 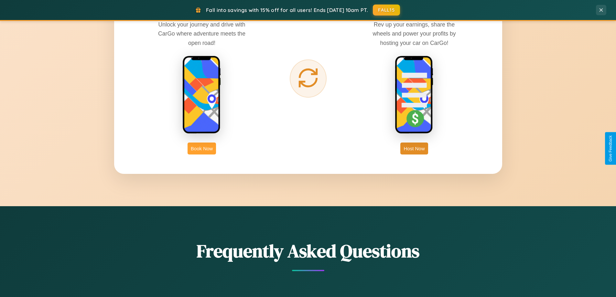 I want to click on button: FALL15, so click(x=387, y=10).